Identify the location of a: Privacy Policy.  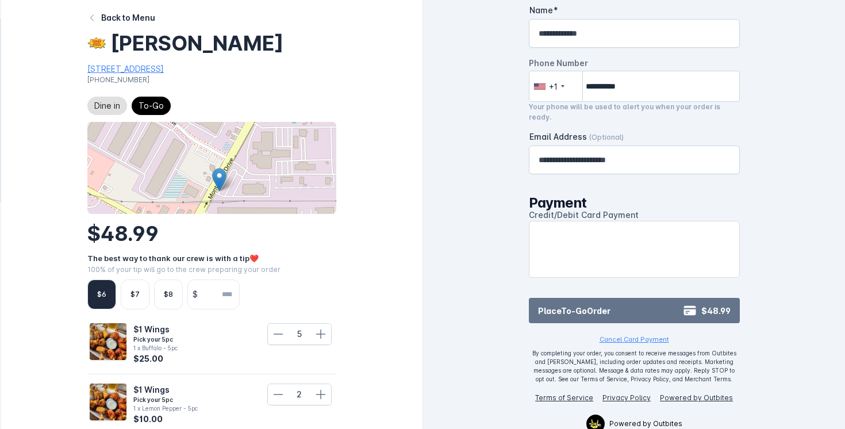
(627, 397).